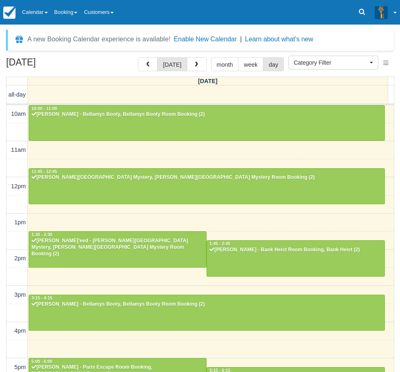  I want to click on span: 1pm, so click(20, 222).